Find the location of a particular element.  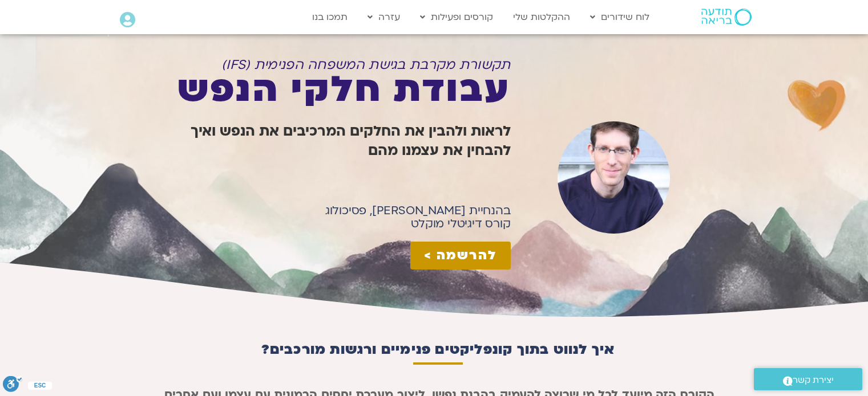

a: קורסים ופעילות is located at coordinates (456, 17).